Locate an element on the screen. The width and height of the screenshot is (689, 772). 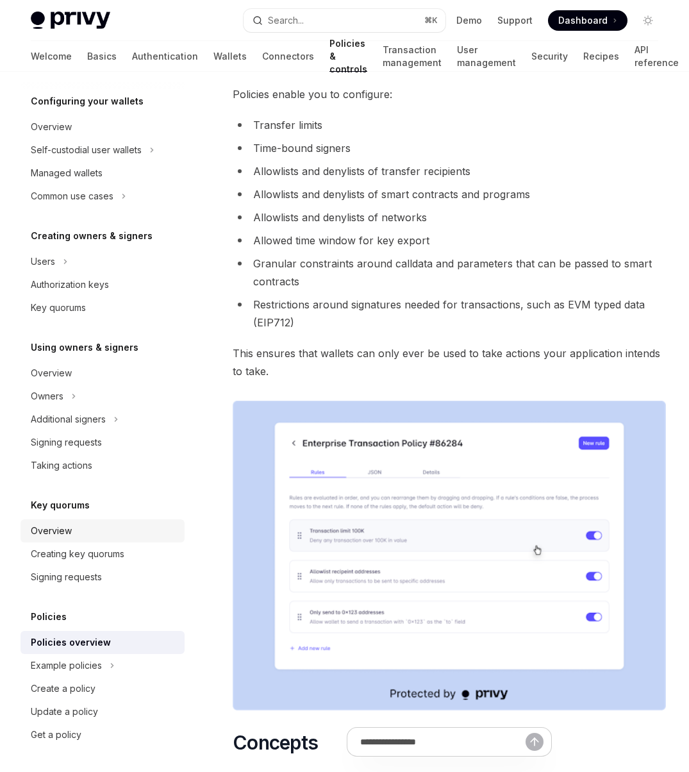
li: Restrictions around signatures needed for transactions, such as EVM typed data (EIP712) is located at coordinates (449, 313).